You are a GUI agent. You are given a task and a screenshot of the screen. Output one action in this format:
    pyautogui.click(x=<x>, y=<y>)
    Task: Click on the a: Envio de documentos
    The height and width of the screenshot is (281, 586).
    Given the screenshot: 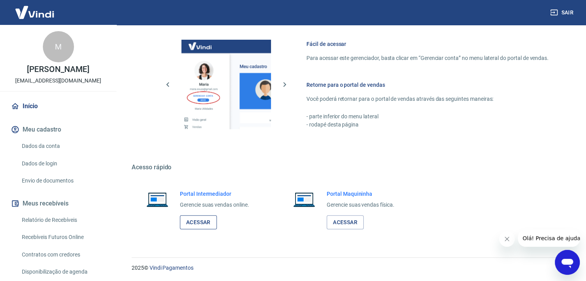 What is the action you would take?
    pyautogui.click(x=63, y=181)
    